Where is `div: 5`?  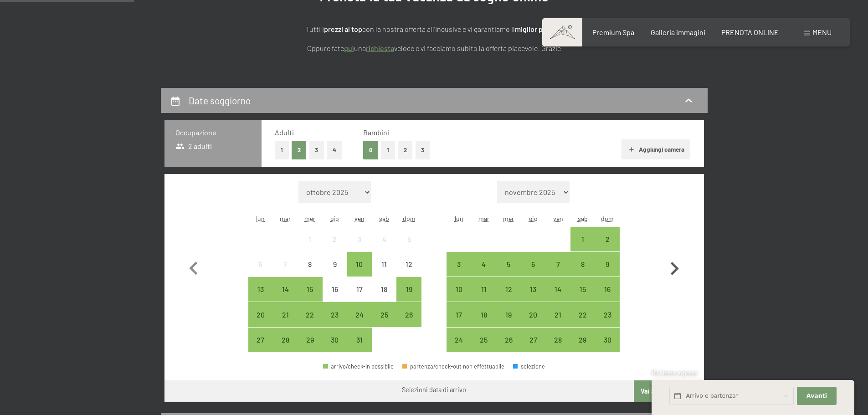
div: 5 is located at coordinates (509, 272).